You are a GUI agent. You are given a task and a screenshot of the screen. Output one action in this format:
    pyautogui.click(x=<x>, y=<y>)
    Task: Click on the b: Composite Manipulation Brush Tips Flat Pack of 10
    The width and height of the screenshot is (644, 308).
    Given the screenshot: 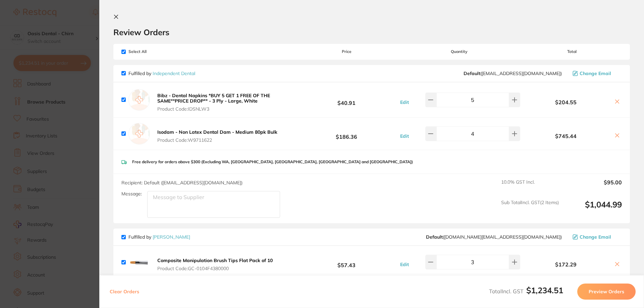 What is the action you would take?
    pyautogui.click(x=215, y=261)
    